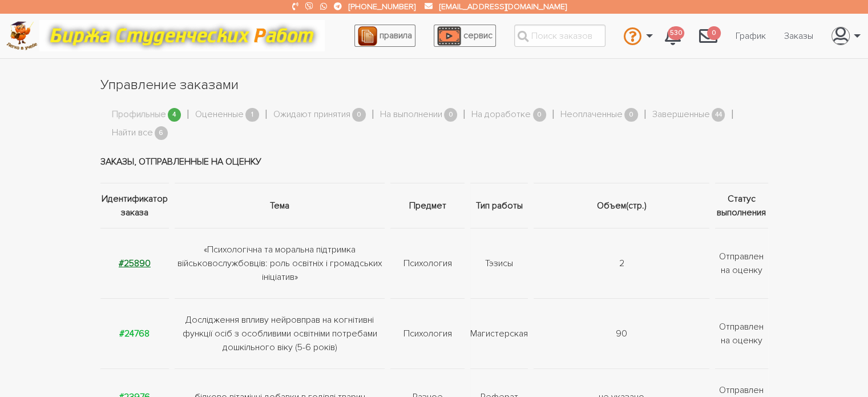 The image size is (868, 397). I want to click on a: График, so click(750, 36).